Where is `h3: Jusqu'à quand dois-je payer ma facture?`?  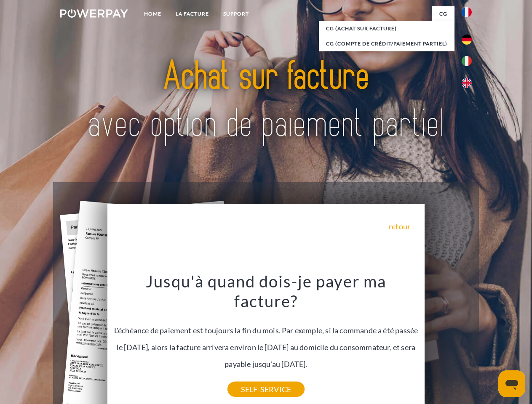
h3: Jusqu'à quand dois-je payer ma facture? is located at coordinates (267, 292).